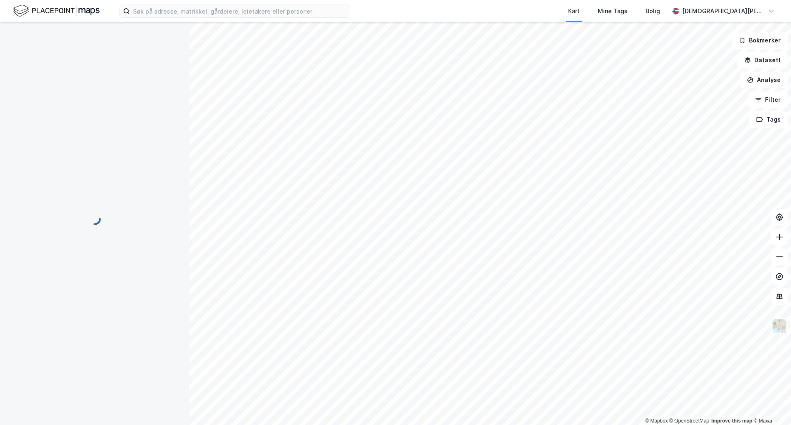  I want to click on button: Tags, so click(768, 119).